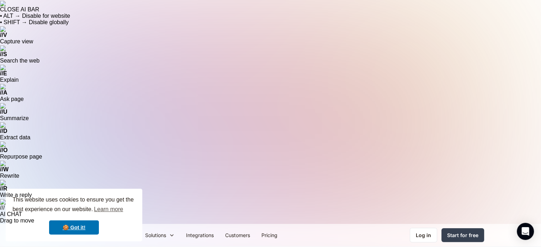 This screenshot has height=247, width=541. I want to click on a: Pricing, so click(269, 235).